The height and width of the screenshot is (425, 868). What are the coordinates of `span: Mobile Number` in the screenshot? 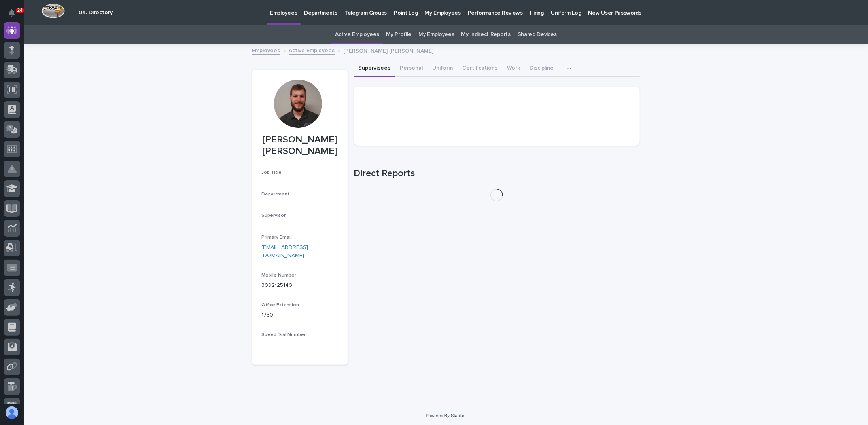 It's located at (279, 275).